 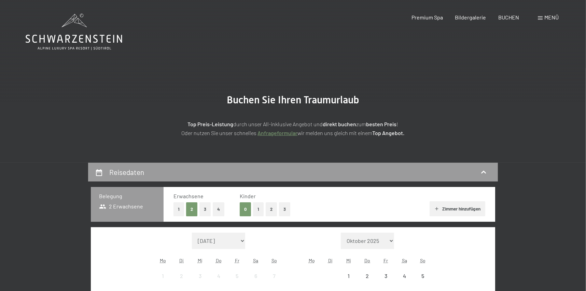 I want to click on a: Anfrageformular, so click(x=278, y=133).